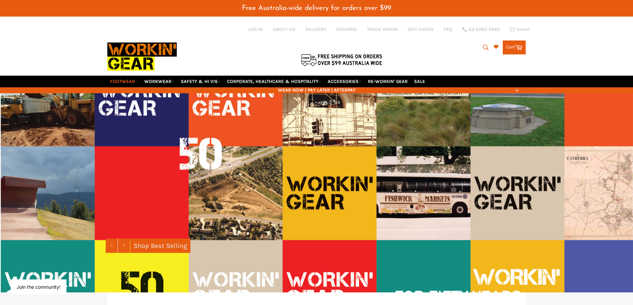 The height and width of the screenshot is (305, 633). Describe the element at coordinates (523, 30) in the screenshot. I see `span: Email` at that location.